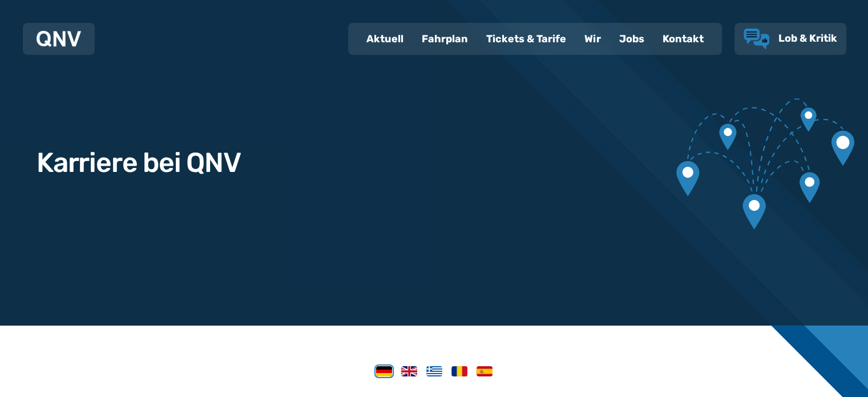 The width and height of the screenshot is (868, 397). What do you see at coordinates (592, 39) in the screenshot?
I see `a: Wir` at bounding box center [592, 39].